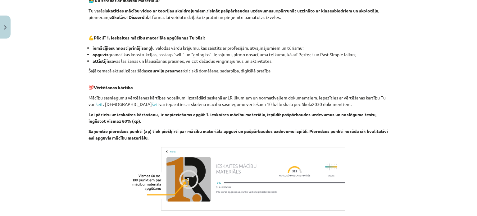 The height and width of the screenshot is (216, 477). I want to click on strong: iemācījies, so click(103, 48).